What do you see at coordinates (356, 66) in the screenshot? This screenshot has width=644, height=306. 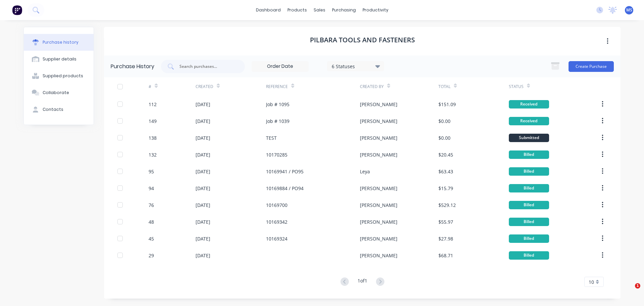 I see `div: 6 Statuses` at bounding box center [356, 66].